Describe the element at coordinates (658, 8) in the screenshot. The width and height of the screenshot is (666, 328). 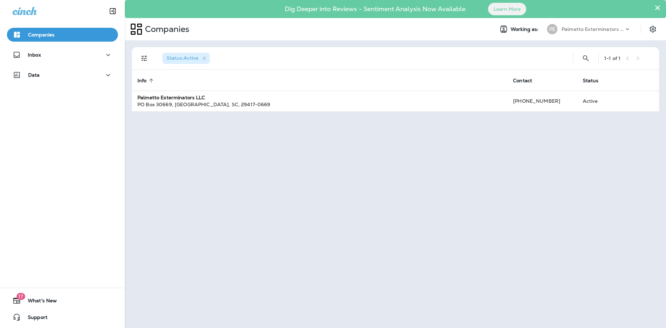
I see `button: Close` at that location.